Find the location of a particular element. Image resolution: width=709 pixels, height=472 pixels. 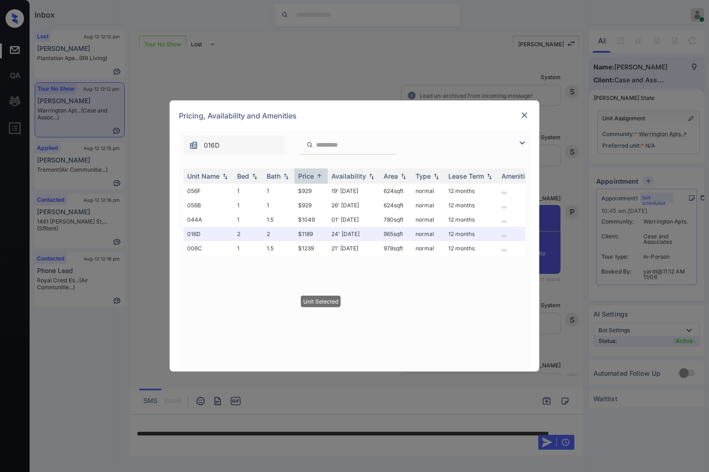

td: $1239 is located at coordinates (311, 248).